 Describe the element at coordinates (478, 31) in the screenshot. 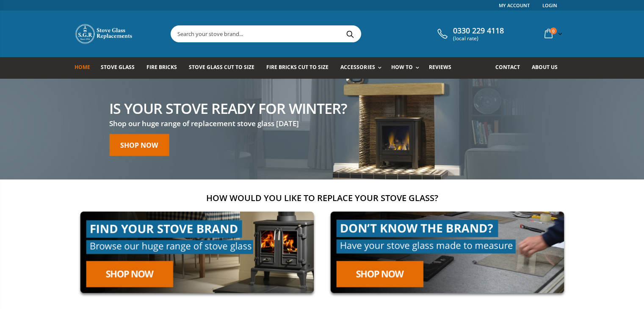

I see `span: 0330 229 4118` at that location.